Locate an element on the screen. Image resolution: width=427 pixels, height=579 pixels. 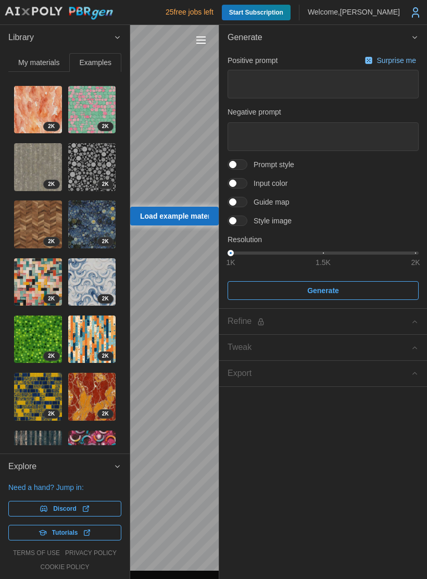
img: x8yfbN4GTchSu5dOOcil is located at coordinates (38, 110).